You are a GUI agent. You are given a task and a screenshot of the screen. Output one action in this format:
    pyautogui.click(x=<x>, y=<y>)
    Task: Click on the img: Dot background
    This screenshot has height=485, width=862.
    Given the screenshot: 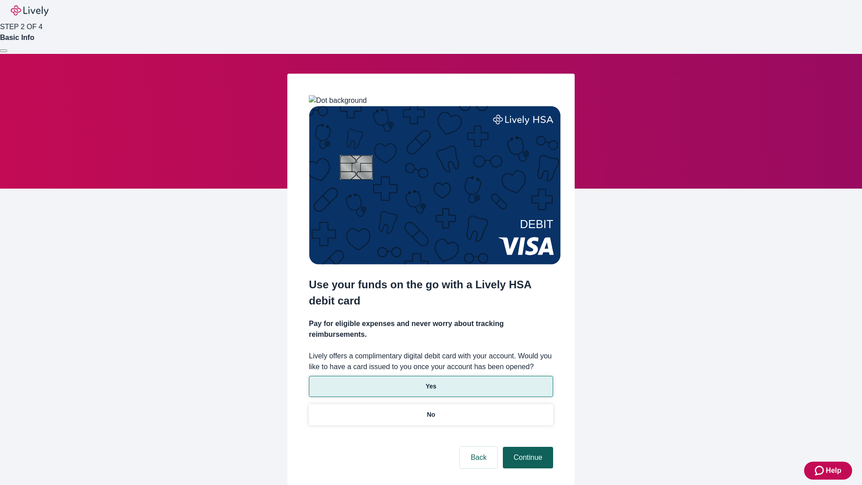 What is the action you would take?
    pyautogui.click(x=338, y=101)
    